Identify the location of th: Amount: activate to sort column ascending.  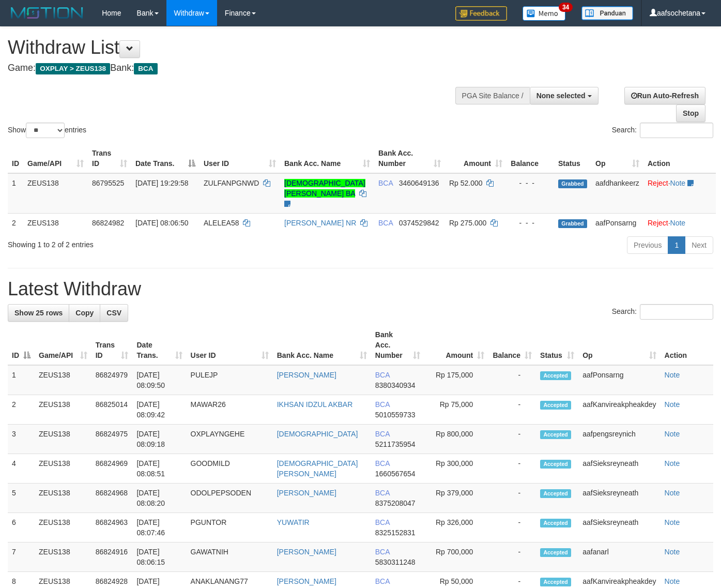
(476, 158).